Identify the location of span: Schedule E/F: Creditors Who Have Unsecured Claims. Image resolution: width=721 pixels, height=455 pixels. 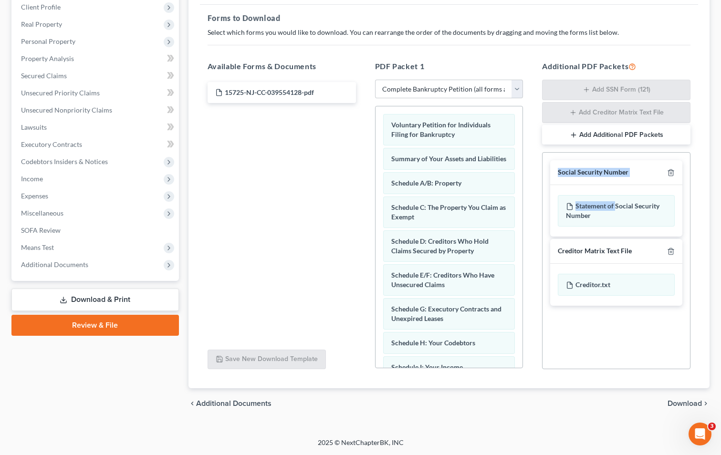
(443, 280).